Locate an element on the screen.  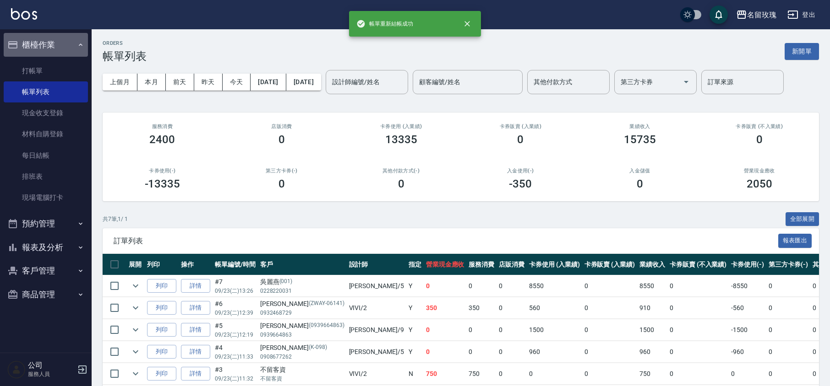
p: (0939664863) is located at coordinates (326, 326).